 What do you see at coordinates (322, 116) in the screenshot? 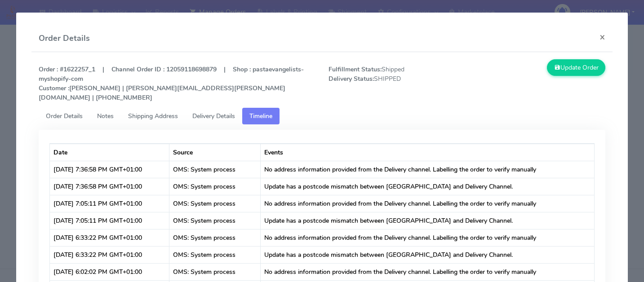
I see `ul: Tabs` at bounding box center [322, 116].